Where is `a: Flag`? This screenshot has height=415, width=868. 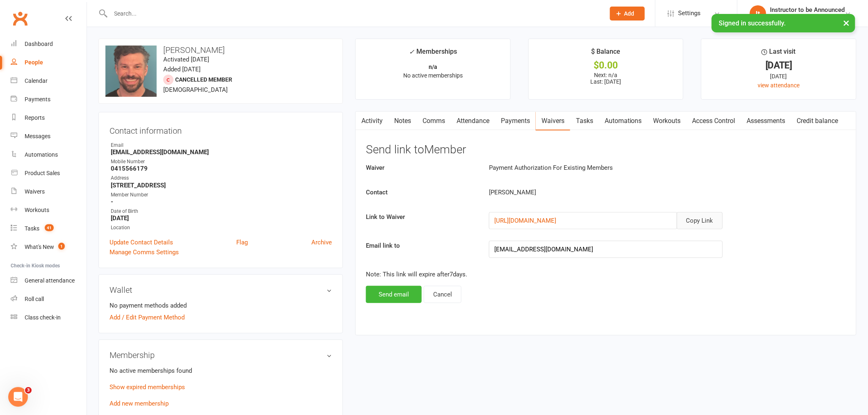 a: Flag is located at coordinates (242, 243).